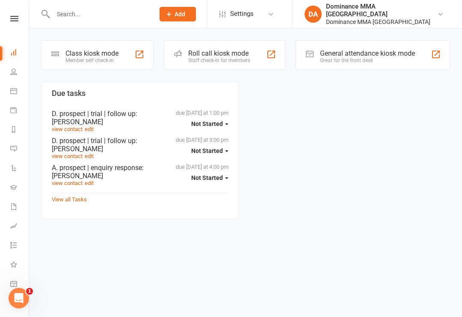 The height and width of the screenshot is (317, 462). I want to click on div: A. prospect | enquiry response, so click(140, 172).